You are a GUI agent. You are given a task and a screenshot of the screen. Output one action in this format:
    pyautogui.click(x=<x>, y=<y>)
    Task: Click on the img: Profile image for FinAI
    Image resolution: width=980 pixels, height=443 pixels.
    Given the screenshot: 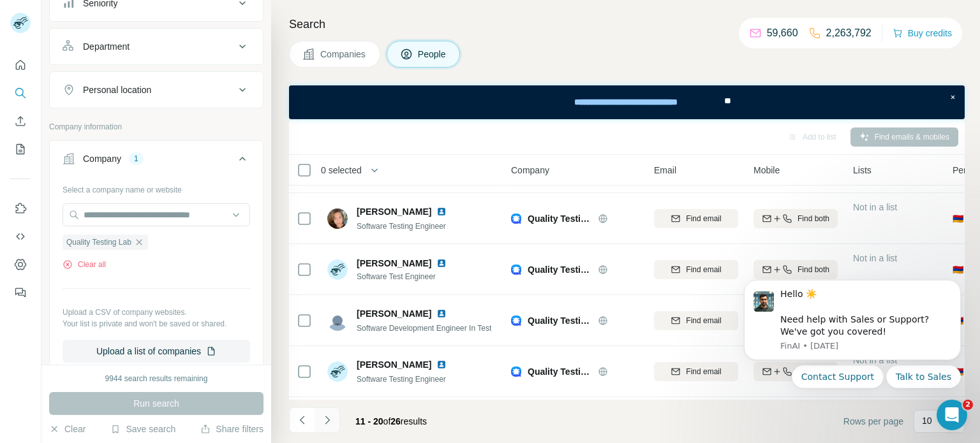 What is the action you would take?
    pyautogui.click(x=39, y=37)
    